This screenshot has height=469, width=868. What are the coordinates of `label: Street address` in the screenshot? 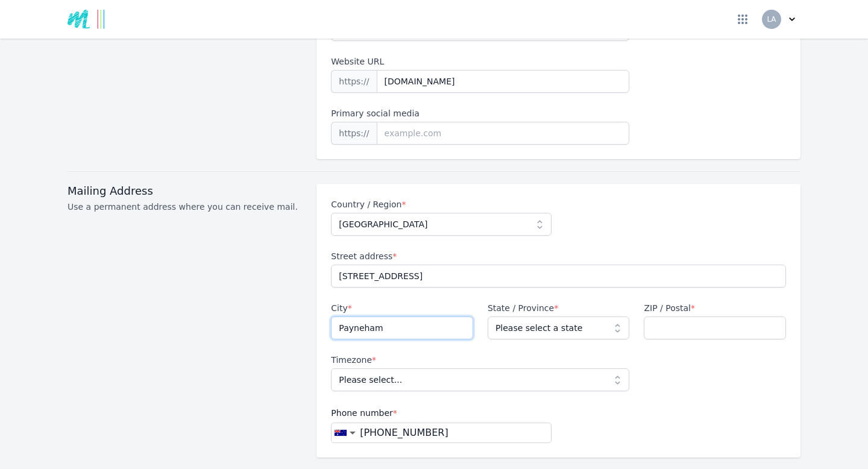 It's located at (558, 257).